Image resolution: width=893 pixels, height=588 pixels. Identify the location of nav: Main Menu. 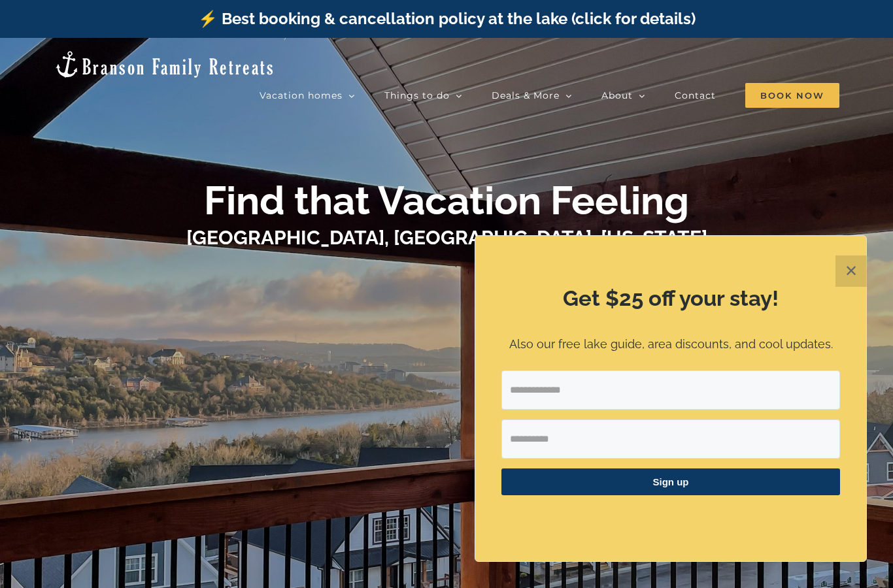
(549, 95).